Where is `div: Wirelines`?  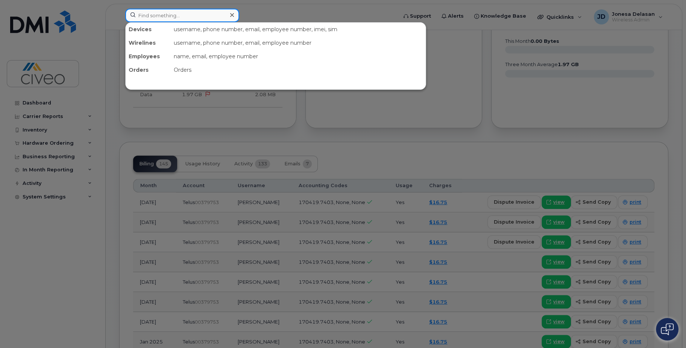
div: Wirelines is located at coordinates (148, 43).